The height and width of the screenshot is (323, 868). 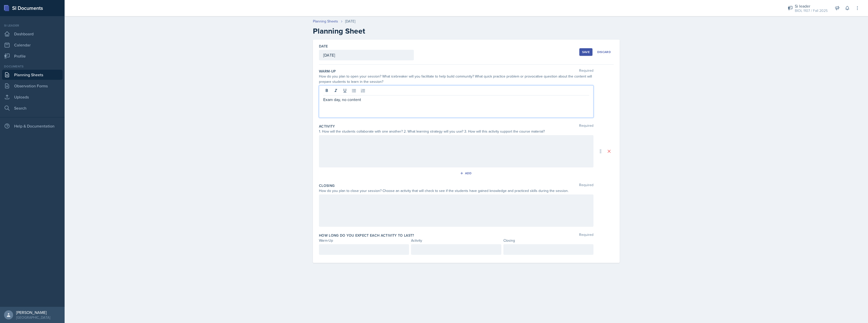 I want to click on button: Add, so click(x=467, y=173).